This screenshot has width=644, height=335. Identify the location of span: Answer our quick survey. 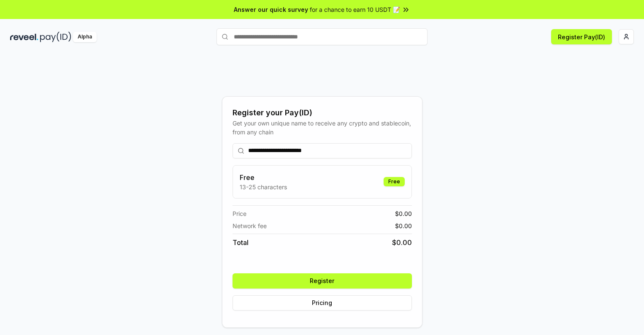
(271, 9).